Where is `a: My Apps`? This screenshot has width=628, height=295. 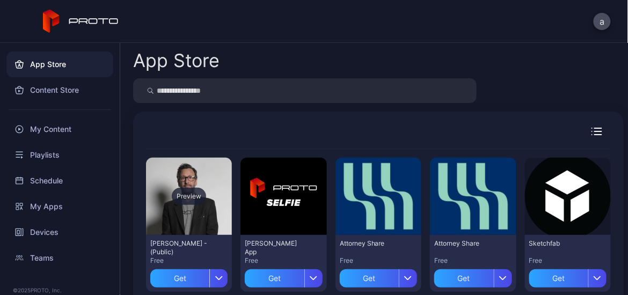 a: My Apps is located at coordinates (60, 207).